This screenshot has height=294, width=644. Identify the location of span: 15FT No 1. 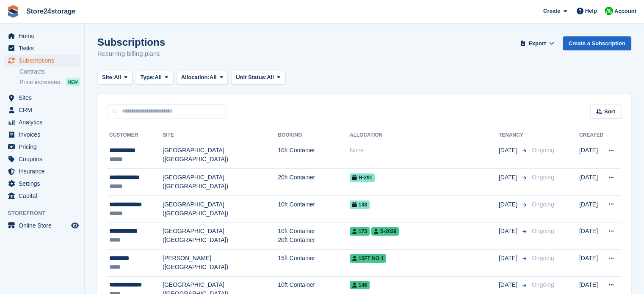
(368, 259).